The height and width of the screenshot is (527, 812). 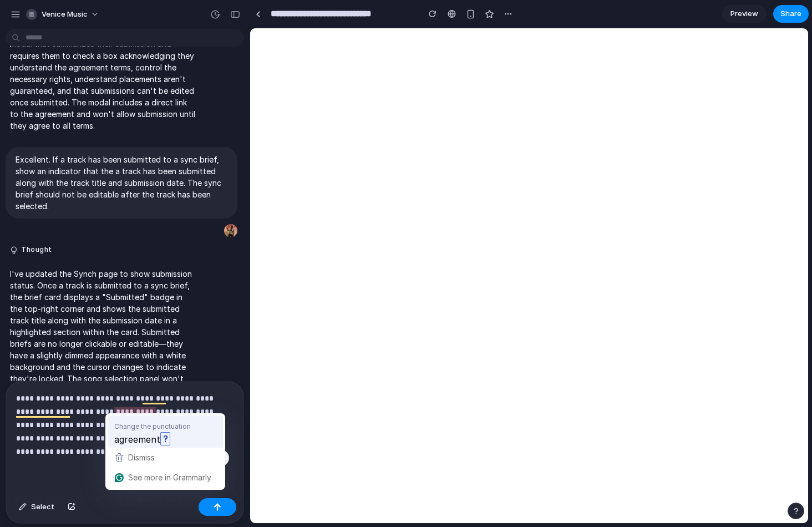 I want to click on p: Excellent. If a track has been submitted to a sync brief, show an indicator that the a track has ..., so click(x=121, y=182).